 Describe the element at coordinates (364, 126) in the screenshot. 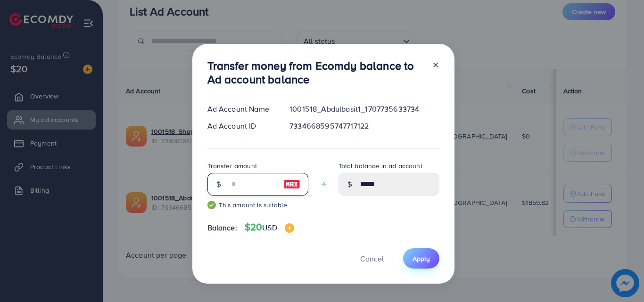

I see `div: 7334668595747717122` at that location.